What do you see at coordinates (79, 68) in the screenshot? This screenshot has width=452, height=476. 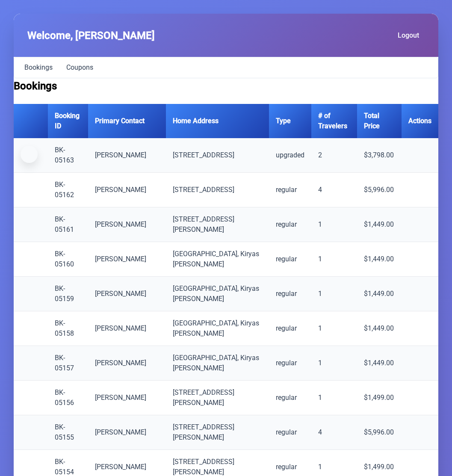 I see `a: Coupons` at bounding box center [79, 68].